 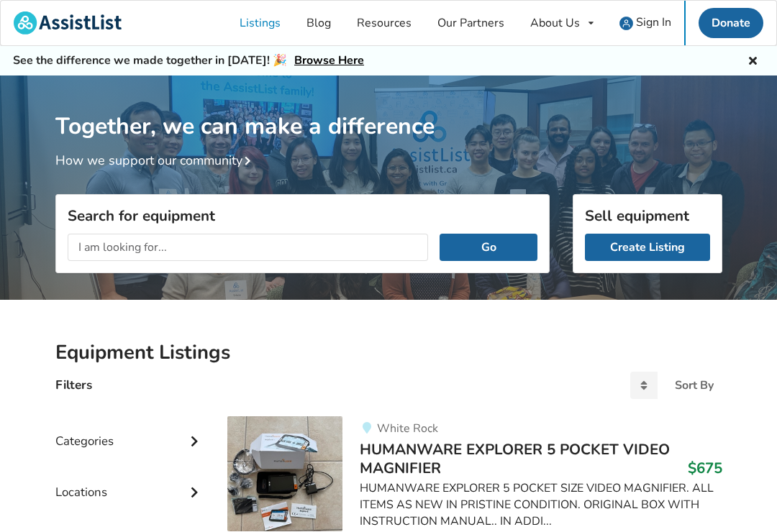 What do you see at coordinates (302, 216) in the screenshot?
I see `h3: Search for equipment` at bounding box center [302, 216].